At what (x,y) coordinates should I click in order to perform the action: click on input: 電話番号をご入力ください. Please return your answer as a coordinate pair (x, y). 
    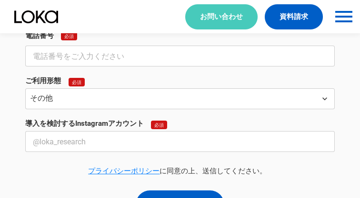
    Looking at the image, I should click on (180, 56).